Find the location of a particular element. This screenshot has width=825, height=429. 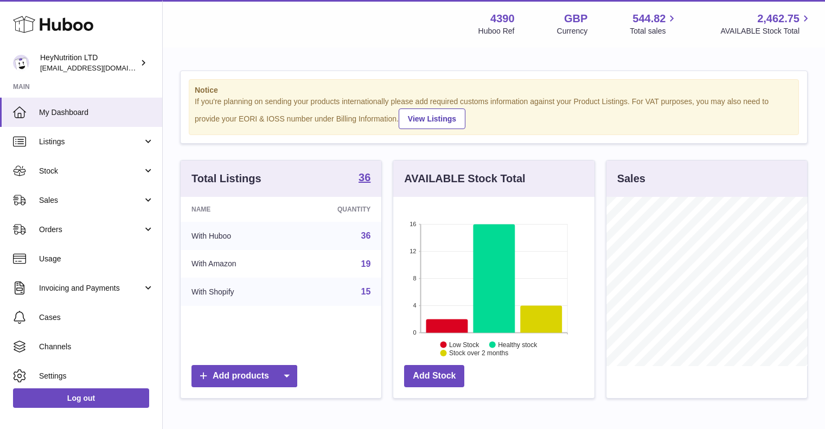

span: 544.82 is located at coordinates (649, 18).